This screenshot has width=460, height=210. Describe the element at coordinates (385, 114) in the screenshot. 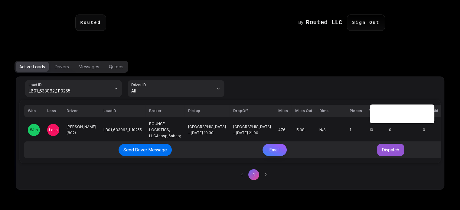

I see `div: + FC: (0.032 x (0 + 100))` at that location.